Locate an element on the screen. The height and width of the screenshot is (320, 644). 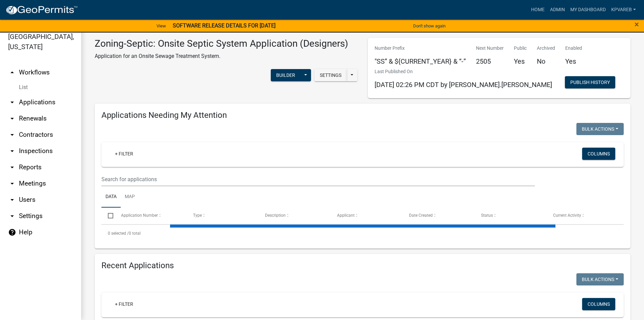
p: Number Prefix is located at coordinates (420, 48).